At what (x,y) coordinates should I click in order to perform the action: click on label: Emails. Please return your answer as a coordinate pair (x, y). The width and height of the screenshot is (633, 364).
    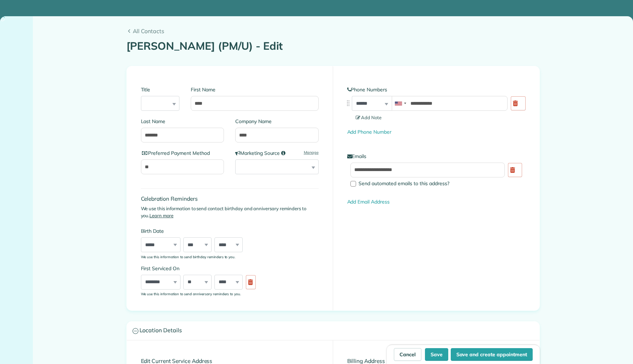
    Looking at the image, I should click on (437, 157).